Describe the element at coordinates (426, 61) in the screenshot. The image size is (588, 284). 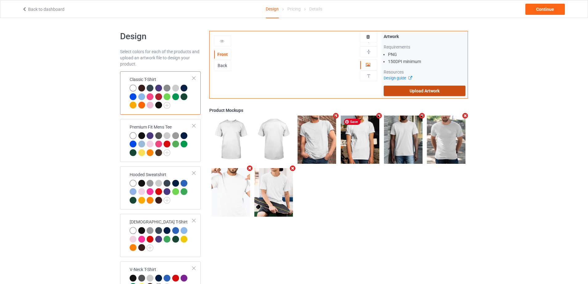
I see `li: 150 DPI minimum` at that location.